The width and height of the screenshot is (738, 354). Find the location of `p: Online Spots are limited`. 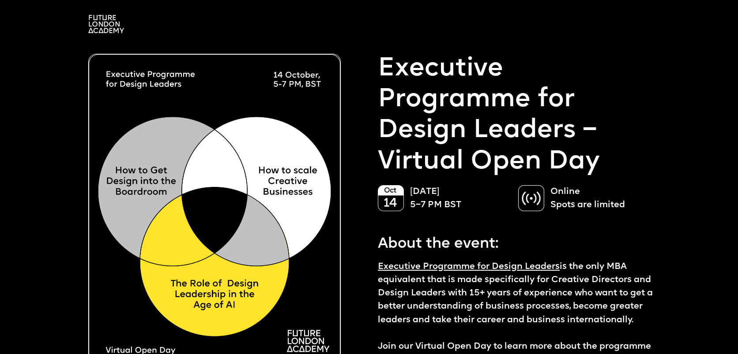

p: Online Spots are limited is located at coordinates (600, 199).